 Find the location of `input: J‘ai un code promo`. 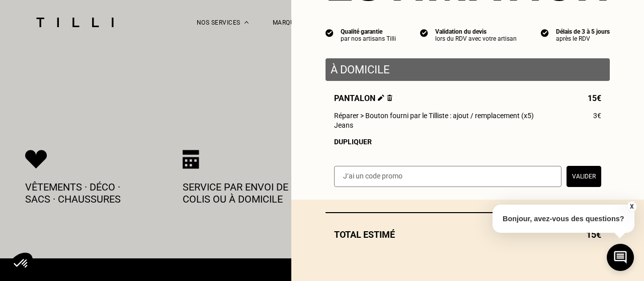

input: J‘ai un code promo is located at coordinates (448, 177).